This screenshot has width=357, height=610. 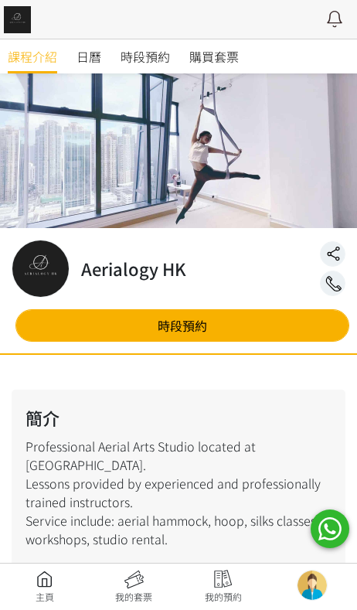 What do you see at coordinates (89, 56) in the screenshot?
I see `a: 日曆` at bounding box center [89, 56].